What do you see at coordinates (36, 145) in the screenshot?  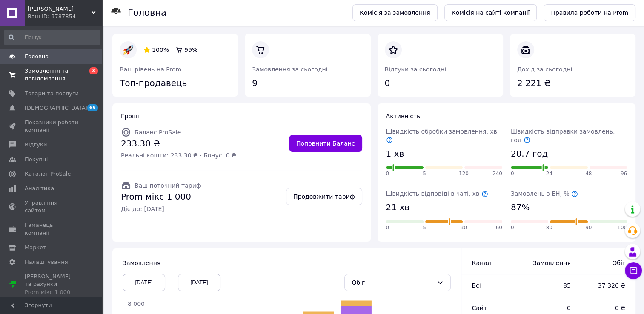 I see `span: Відгуки` at bounding box center [36, 145].